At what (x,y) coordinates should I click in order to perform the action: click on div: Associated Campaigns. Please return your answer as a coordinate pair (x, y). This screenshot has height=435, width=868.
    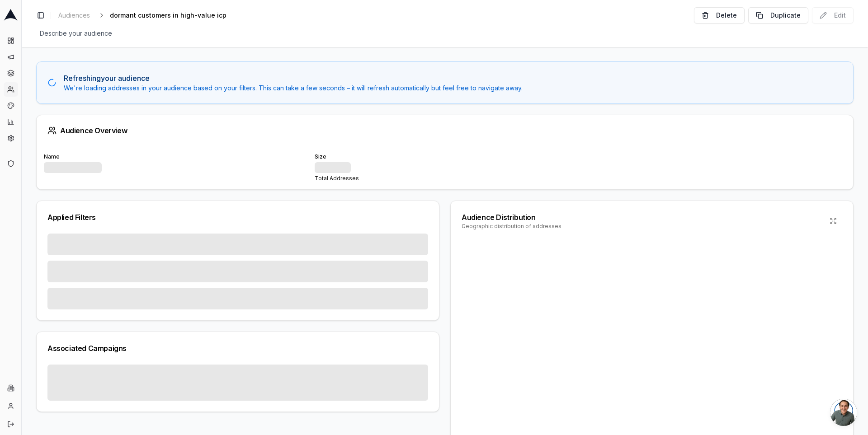
    Looking at the image, I should click on (238, 349).